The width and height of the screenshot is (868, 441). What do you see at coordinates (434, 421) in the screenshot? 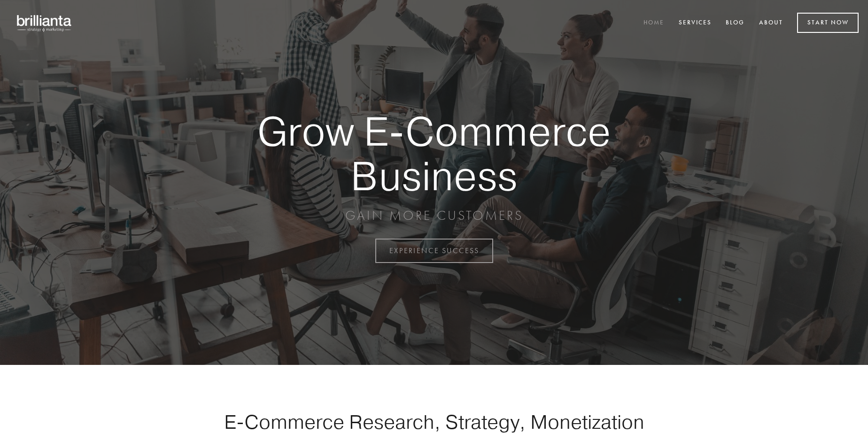
I see `h1: E-Commerce Research, Strategy, Monetization` at bounding box center [434, 421].